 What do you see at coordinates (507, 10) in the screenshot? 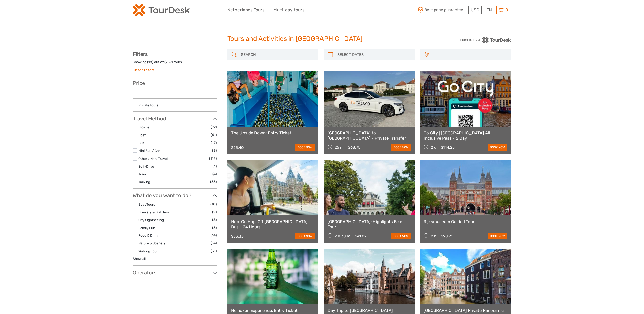
I see `span: 0` at bounding box center [507, 10].